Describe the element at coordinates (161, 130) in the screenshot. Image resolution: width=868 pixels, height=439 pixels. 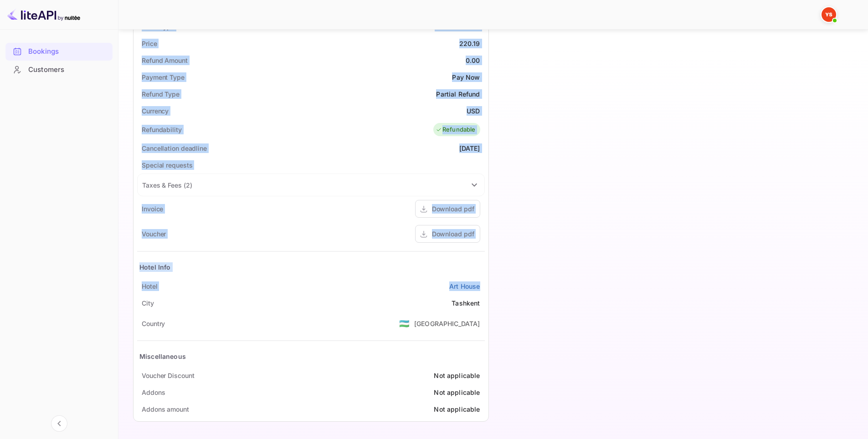
I see `div: Refundability` at that location.